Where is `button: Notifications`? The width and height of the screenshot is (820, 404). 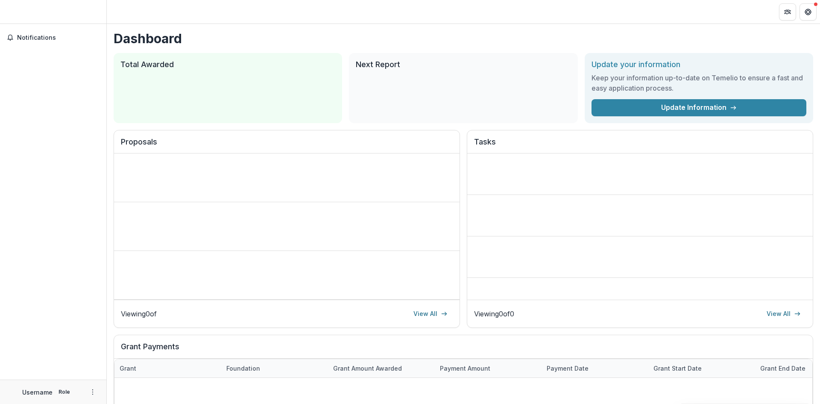
button: Notifications is located at coordinates (53, 38).